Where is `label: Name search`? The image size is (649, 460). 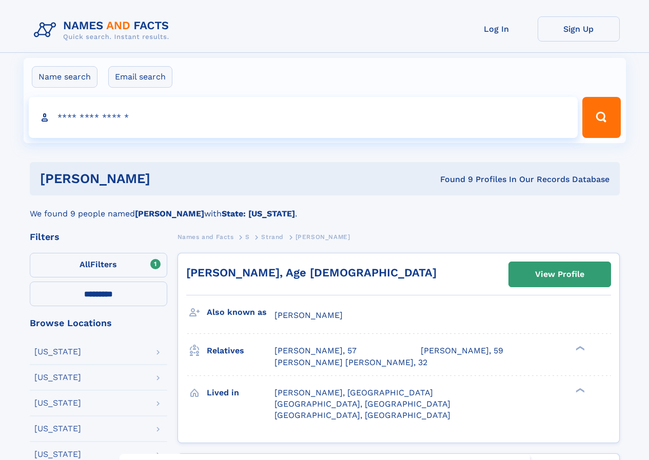
label: Name search is located at coordinates (65, 77).